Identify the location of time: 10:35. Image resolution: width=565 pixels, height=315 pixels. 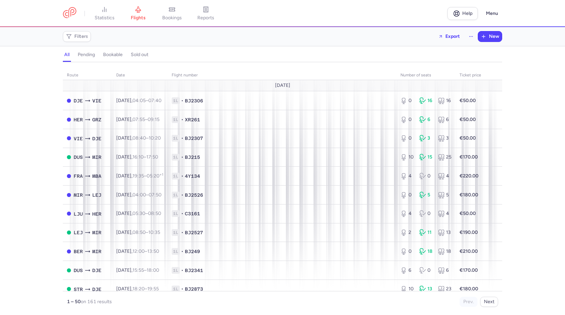
(154, 232).